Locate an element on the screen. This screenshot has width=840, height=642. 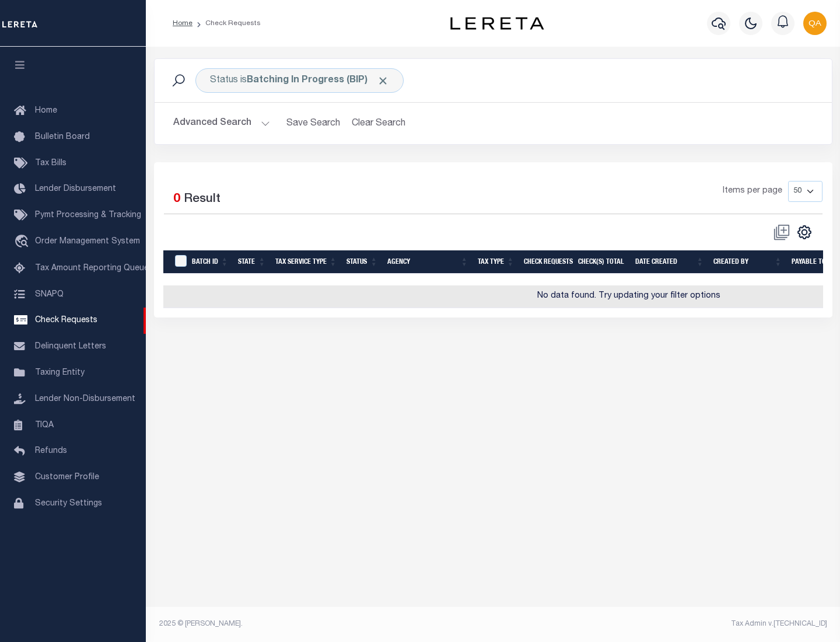
th: Tax Service Type: activate to sort column ascending is located at coordinates (306, 262).